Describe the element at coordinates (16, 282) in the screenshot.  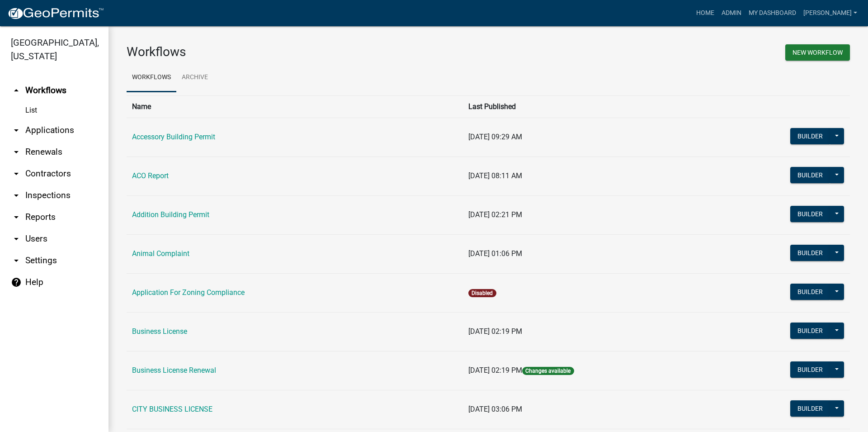
I see `i: help` at that location.